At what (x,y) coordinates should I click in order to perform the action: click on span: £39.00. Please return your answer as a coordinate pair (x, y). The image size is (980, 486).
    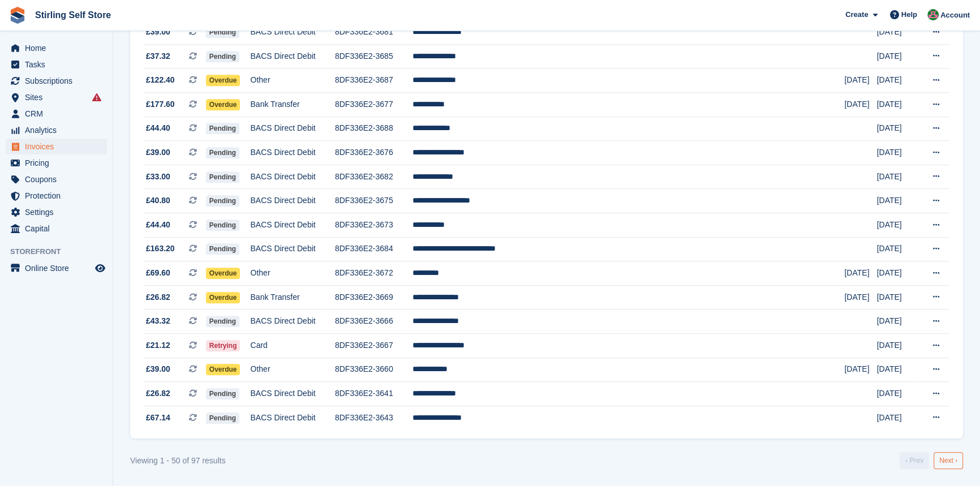
    Looking at the image, I should click on (158, 152).